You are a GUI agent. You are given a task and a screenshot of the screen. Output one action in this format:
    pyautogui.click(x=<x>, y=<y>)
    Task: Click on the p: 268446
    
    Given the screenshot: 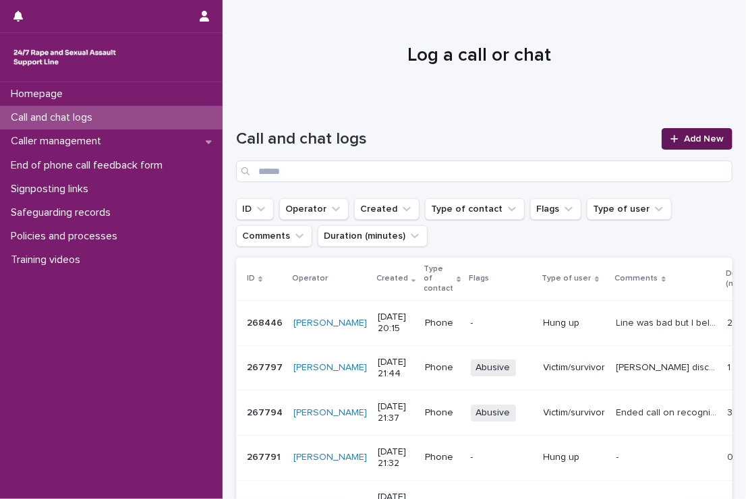 What is the action you would take?
    pyautogui.click(x=266, y=322)
    